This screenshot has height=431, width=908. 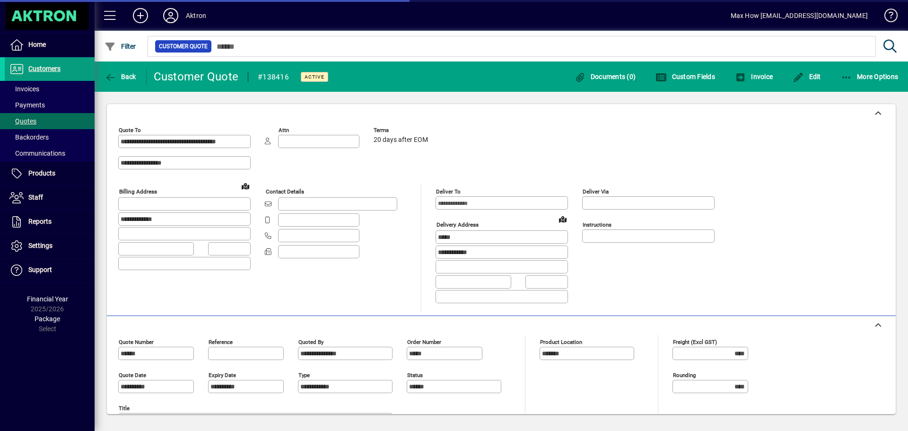 What do you see at coordinates (40, 270) in the screenshot?
I see `span: Support` at bounding box center [40, 270].